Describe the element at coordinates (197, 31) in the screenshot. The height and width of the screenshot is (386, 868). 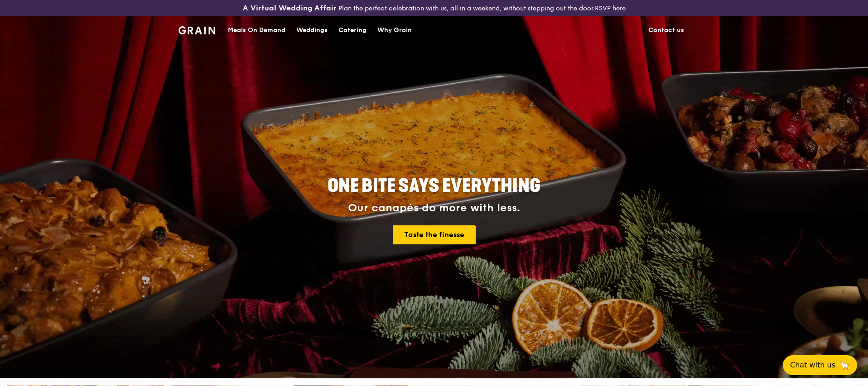
I see `img: Grain` at that location.